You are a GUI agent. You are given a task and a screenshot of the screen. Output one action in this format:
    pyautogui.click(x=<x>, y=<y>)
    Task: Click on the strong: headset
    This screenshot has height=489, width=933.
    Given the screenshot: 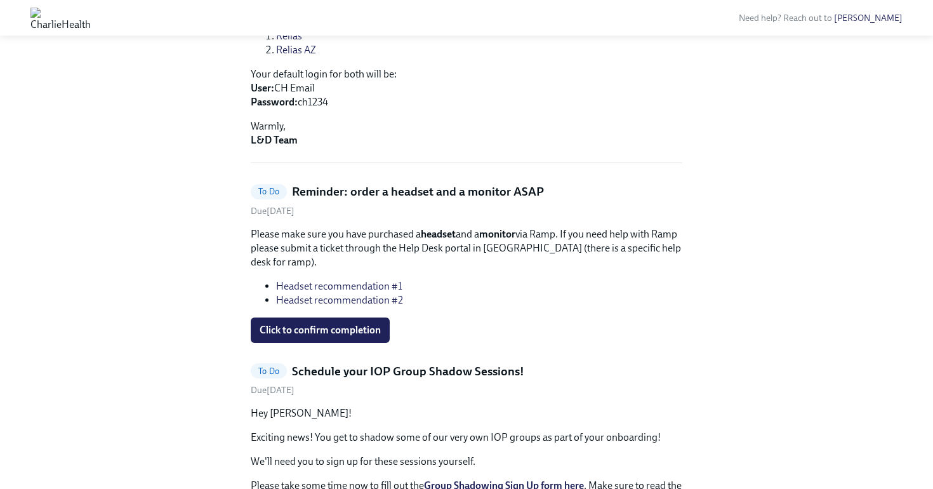 What is the action you would take?
    pyautogui.click(x=438, y=234)
    